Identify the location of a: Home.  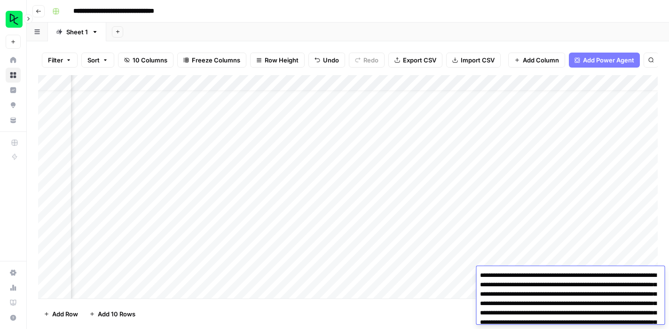
(13, 60).